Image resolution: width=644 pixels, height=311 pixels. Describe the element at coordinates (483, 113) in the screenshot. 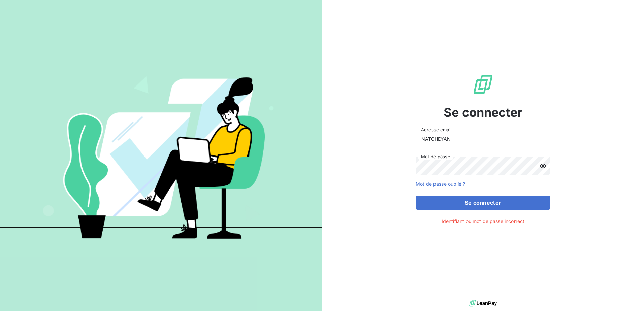

I see `span: Se connecter` at that location.